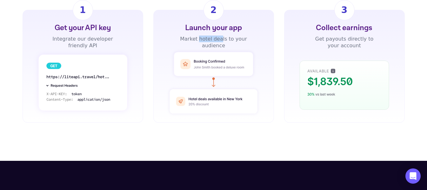  What do you see at coordinates (83, 10) in the screenshot?
I see `div: 1` at bounding box center [83, 10].